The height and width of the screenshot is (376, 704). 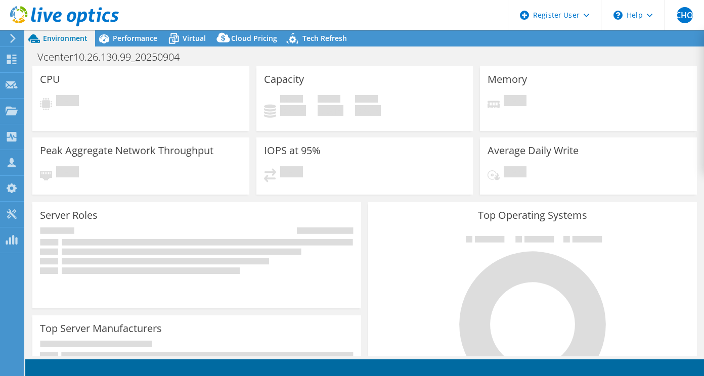 What do you see at coordinates (194, 38) in the screenshot?
I see `span: Virtual` at bounding box center [194, 38].